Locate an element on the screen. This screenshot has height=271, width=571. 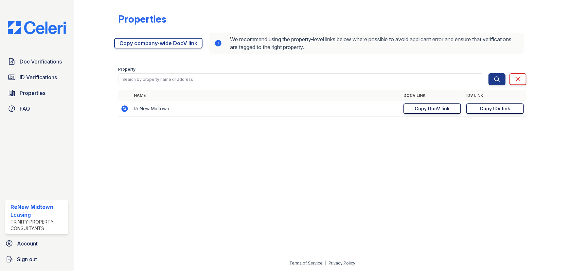
div: Trinity Property Consultants is located at coordinates (38, 225).